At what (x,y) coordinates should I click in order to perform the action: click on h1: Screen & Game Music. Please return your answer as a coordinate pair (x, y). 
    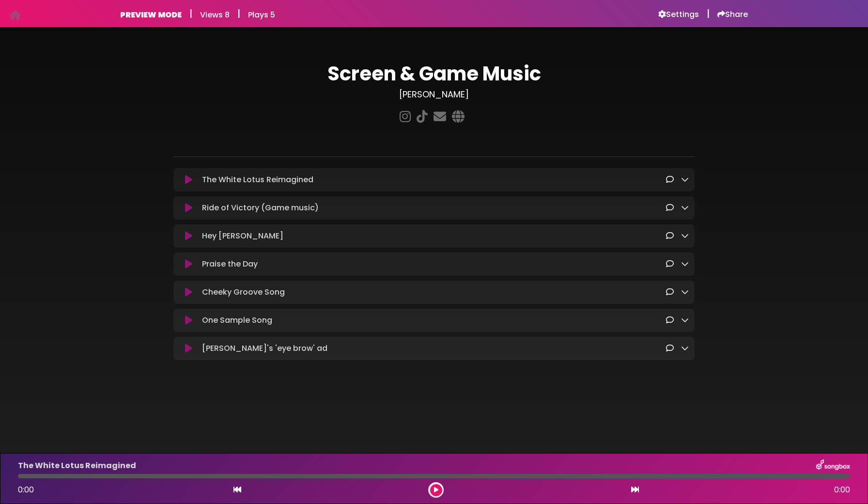
    Looking at the image, I should click on (434, 74).